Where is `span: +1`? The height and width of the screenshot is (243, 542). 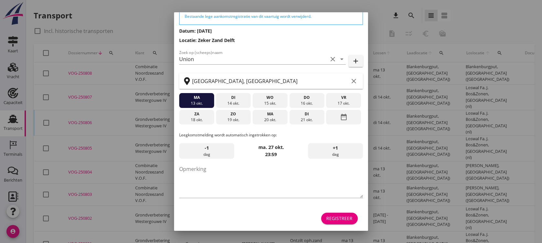 span: +1 is located at coordinates (335, 148).